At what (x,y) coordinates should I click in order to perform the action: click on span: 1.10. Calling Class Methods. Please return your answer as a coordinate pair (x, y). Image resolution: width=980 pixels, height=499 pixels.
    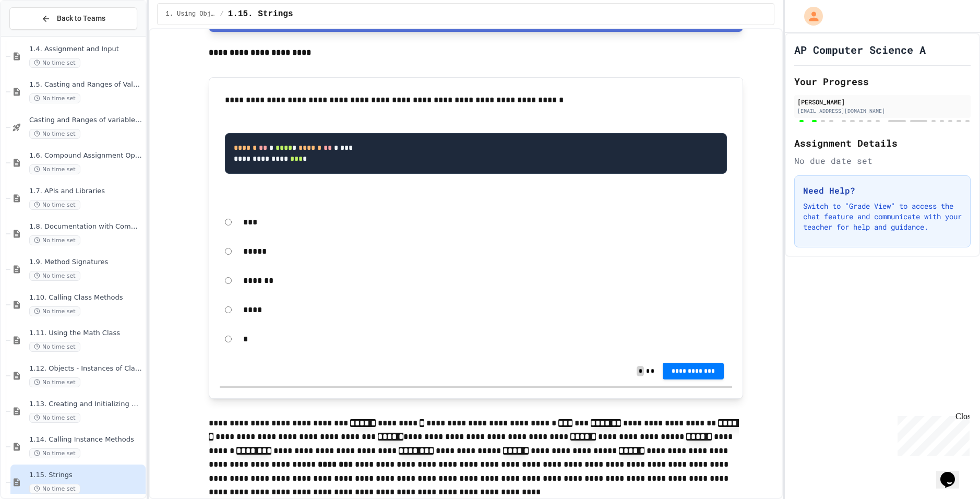
    Looking at the image, I should click on (87, 298).